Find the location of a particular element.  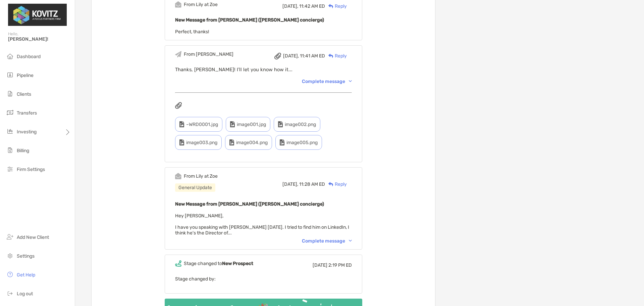

div: General Update is located at coordinates (195, 187).